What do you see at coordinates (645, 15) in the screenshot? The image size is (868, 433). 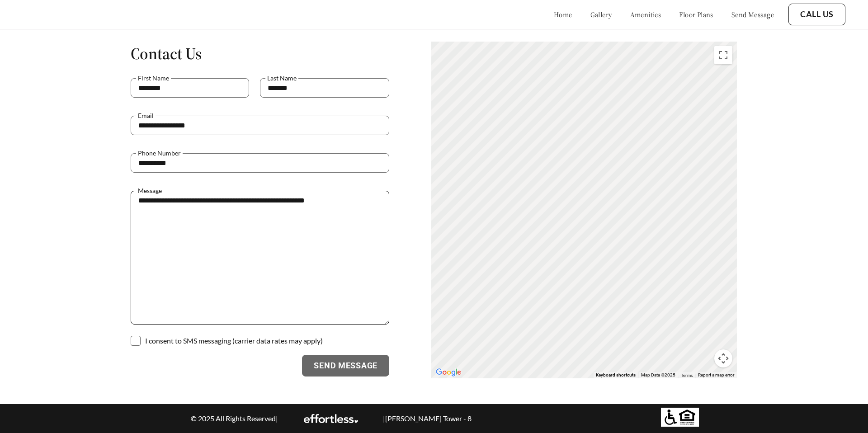 I see `a: amenities` at bounding box center [645, 15].